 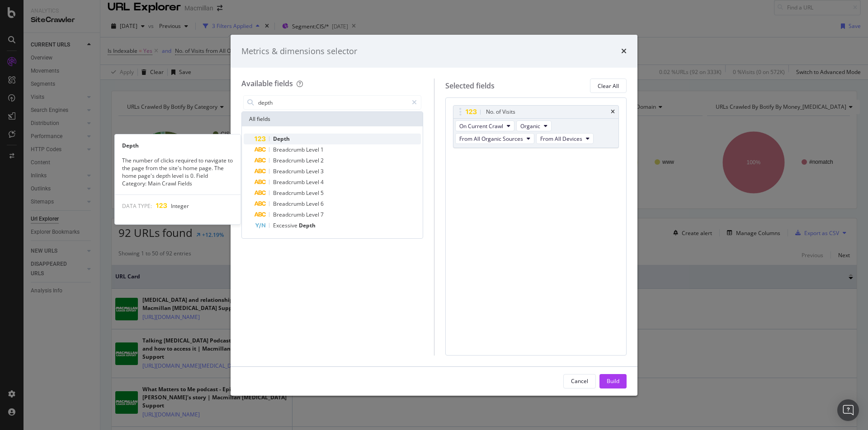 What do you see at coordinates (530, 126) in the screenshot?
I see `span: Organic` at bounding box center [530, 126].